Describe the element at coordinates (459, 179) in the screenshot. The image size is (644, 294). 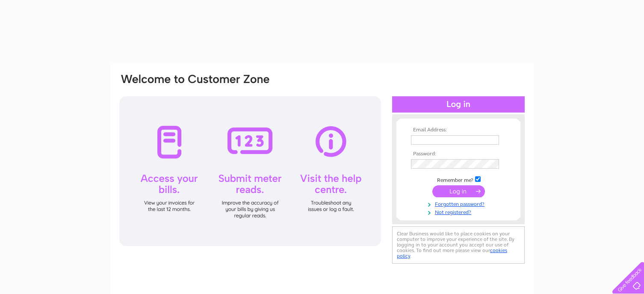
I see `td: Remember me?` at that location.